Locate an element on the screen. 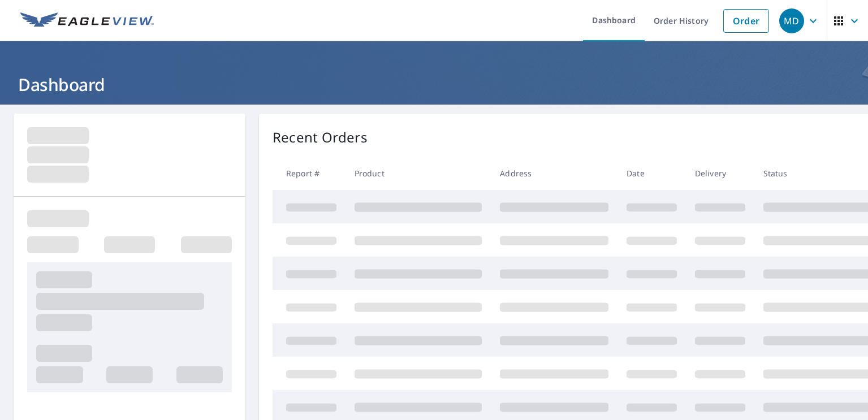 The height and width of the screenshot is (420, 868). a: Order is located at coordinates (746, 21).